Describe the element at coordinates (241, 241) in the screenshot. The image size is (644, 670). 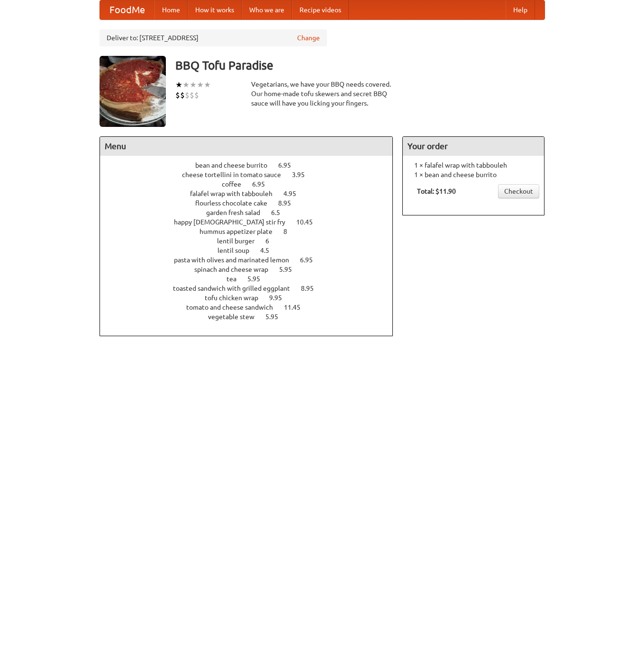
I see `span: lentil burger` at that location.